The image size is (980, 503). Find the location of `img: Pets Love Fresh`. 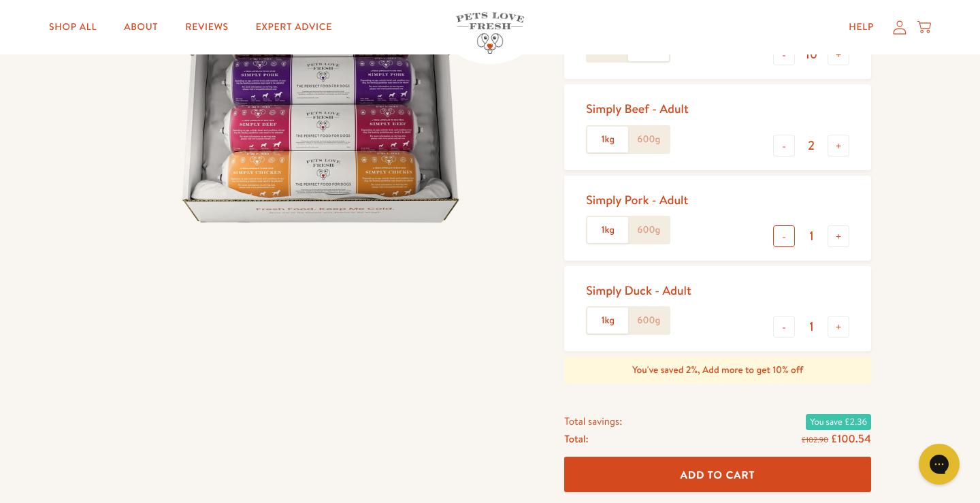

img: Pets Love Fresh is located at coordinates (490, 33).